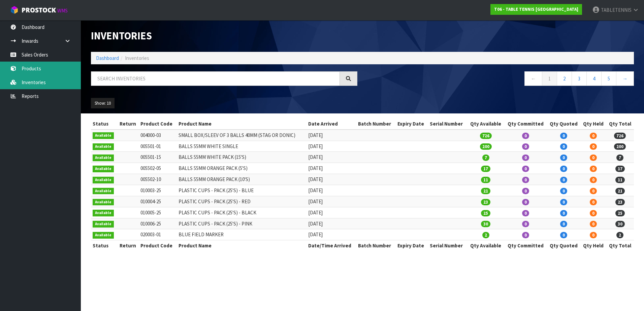 Image resolution: width=644 pixels, height=311 pixels. What do you see at coordinates (242, 157) in the screenshot?
I see `td: BALLS 55MM WHITE PACK (15'S)` at bounding box center [242, 157].